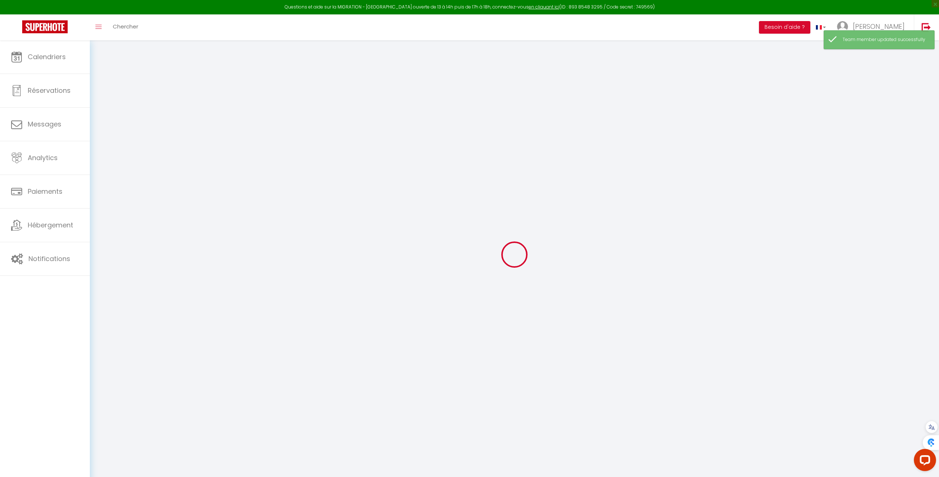 Image resolution: width=939 pixels, height=477 pixels. What do you see at coordinates (45, 27) in the screenshot?
I see `img: Super Booking` at bounding box center [45, 27].